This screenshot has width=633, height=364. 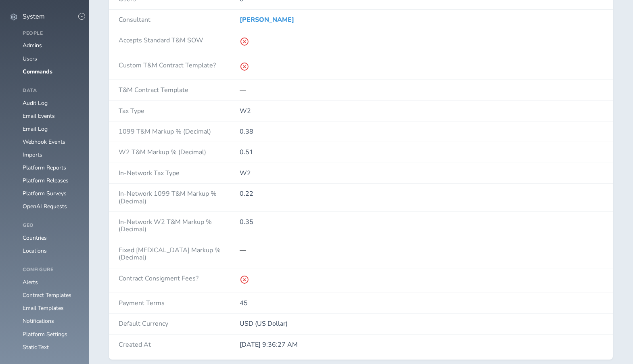 What do you see at coordinates (44, 206) in the screenshot?
I see `a: OpenAI Requests` at bounding box center [44, 206].